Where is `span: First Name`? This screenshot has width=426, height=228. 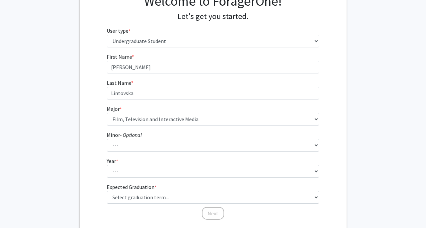 span: First Name is located at coordinates (119, 57).